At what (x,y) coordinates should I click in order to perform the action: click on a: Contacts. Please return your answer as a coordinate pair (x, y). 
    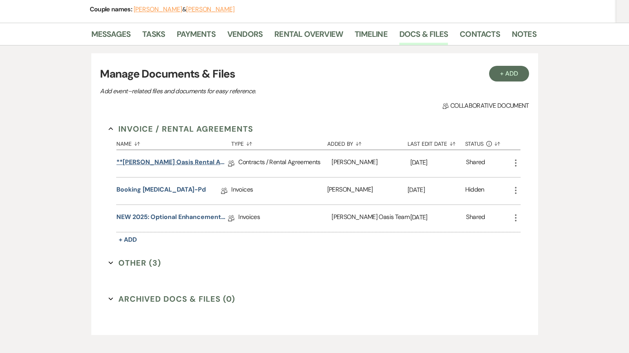
    Looking at the image, I should click on (480, 36).